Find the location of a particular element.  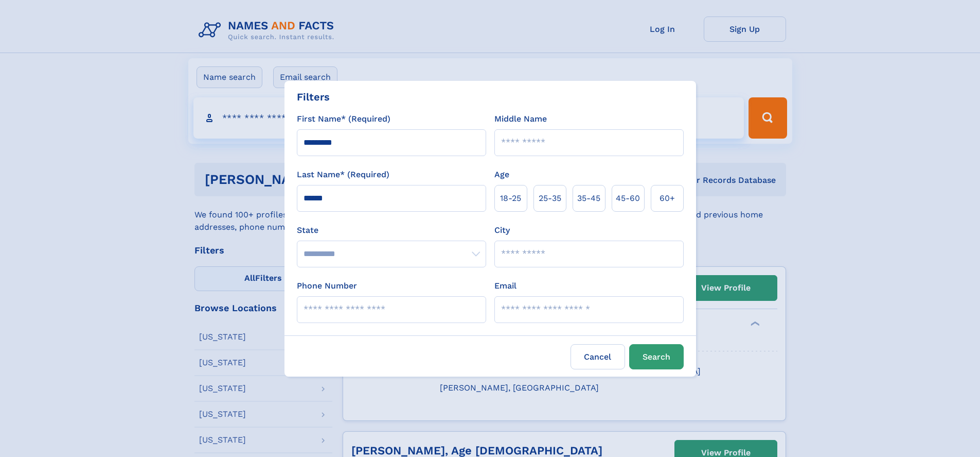

label: First Name* (Required) is located at coordinates (343, 119).